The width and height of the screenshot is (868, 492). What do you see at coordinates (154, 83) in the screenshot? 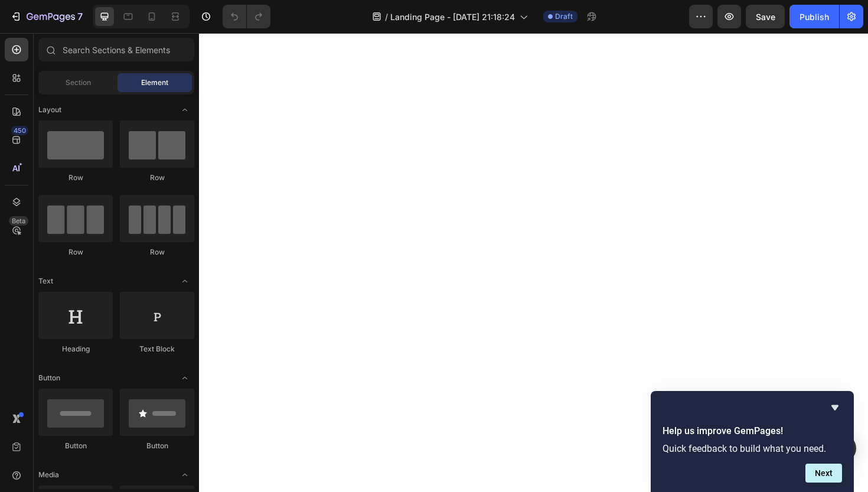
I see `span: Element` at bounding box center [154, 83].